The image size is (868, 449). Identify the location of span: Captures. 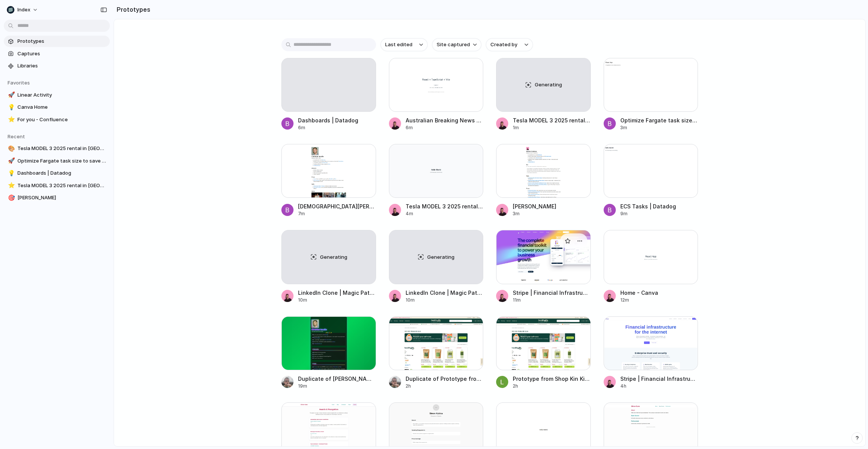
(62, 54).